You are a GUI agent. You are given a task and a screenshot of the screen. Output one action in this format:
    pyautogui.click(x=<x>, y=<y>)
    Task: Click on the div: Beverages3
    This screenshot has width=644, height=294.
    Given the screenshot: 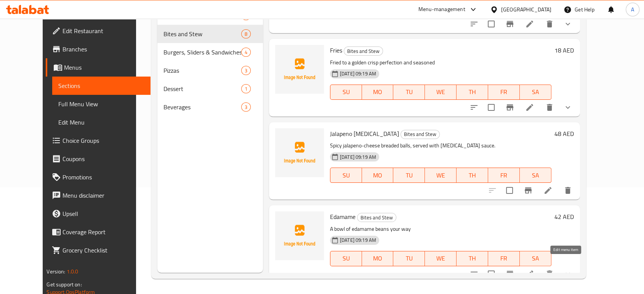 What is the action you would take?
    pyautogui.click(x=210, y=107)
    